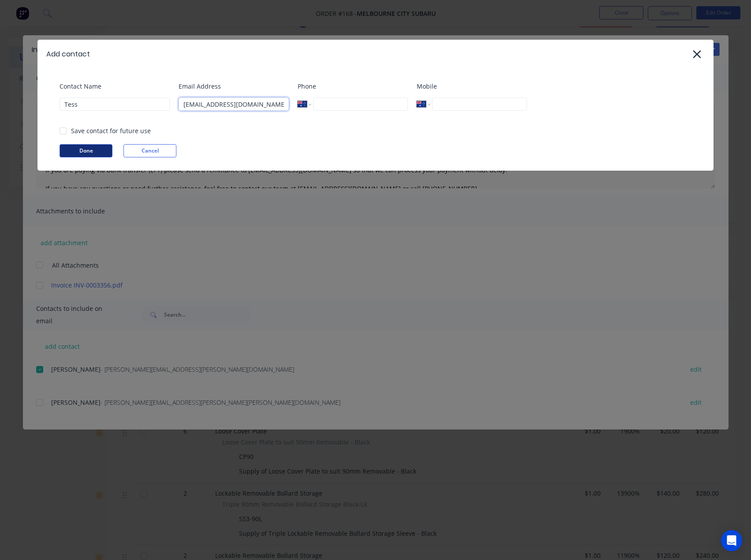 This screenshot has width=751, height=560. What do you see at coordinates (111, 131) in the screenshot?
I see `div: Save contact for future use` at bounding box center [111, 131].